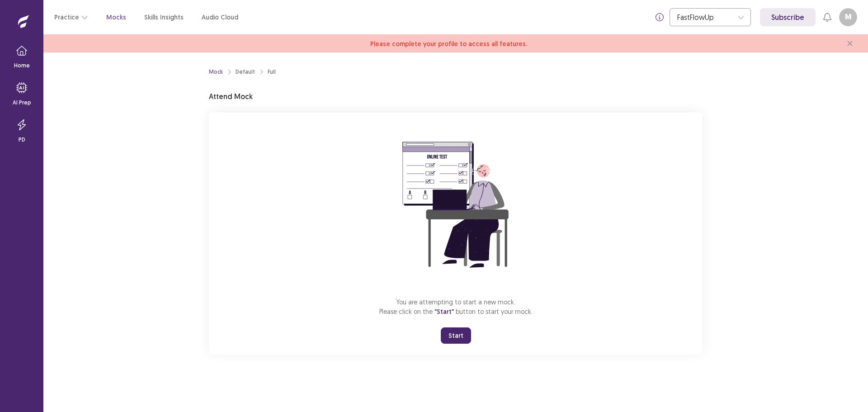 The height and width of the screenshot is (412, 868). Describe the element at coordinates (71, 17) in the screenshot. I see `button: Practice` at that location.